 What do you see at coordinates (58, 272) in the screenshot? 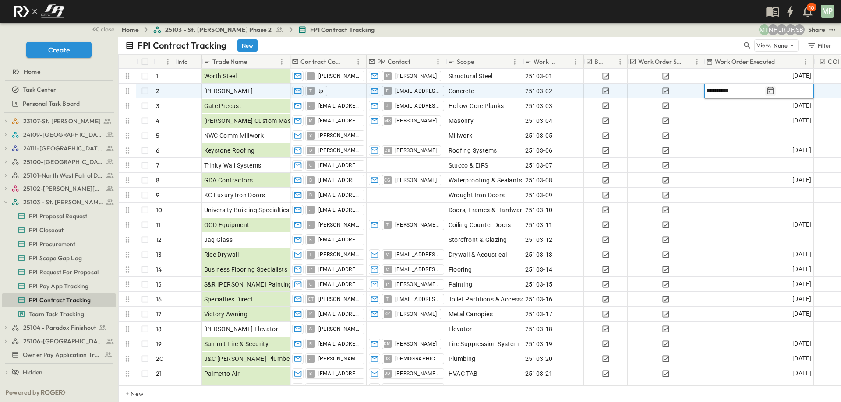
I see `a: FPI Request For Proposal` at bounding box center [58, 272].